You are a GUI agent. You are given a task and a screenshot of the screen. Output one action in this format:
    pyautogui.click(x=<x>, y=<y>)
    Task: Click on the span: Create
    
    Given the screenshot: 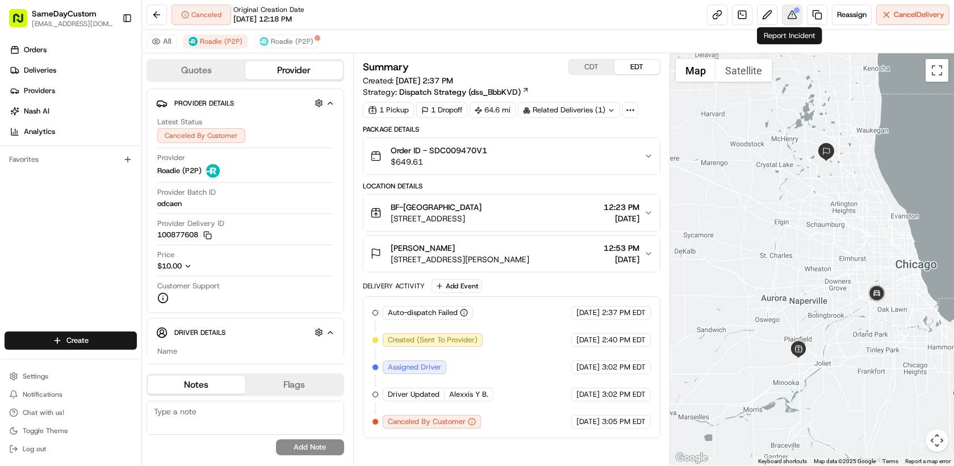 What is the action you would take?
    pyautogui.click(x=77, y=341)
    